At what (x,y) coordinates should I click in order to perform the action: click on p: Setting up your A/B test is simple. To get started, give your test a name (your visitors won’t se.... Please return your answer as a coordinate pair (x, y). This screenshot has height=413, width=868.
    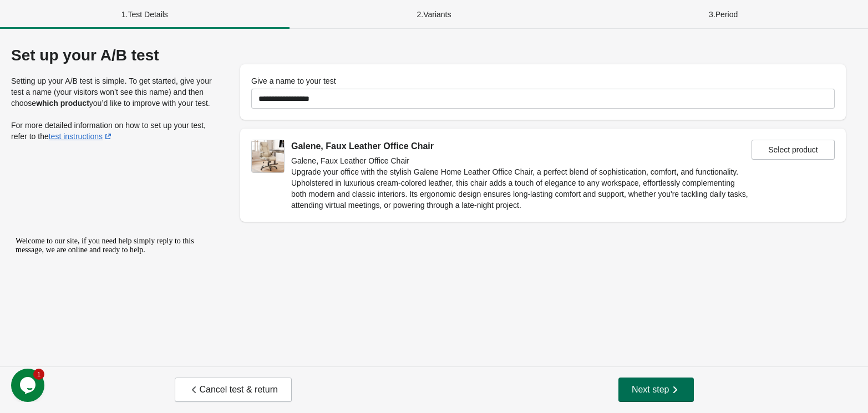
    Looking at the image, I should click on (115, 92).